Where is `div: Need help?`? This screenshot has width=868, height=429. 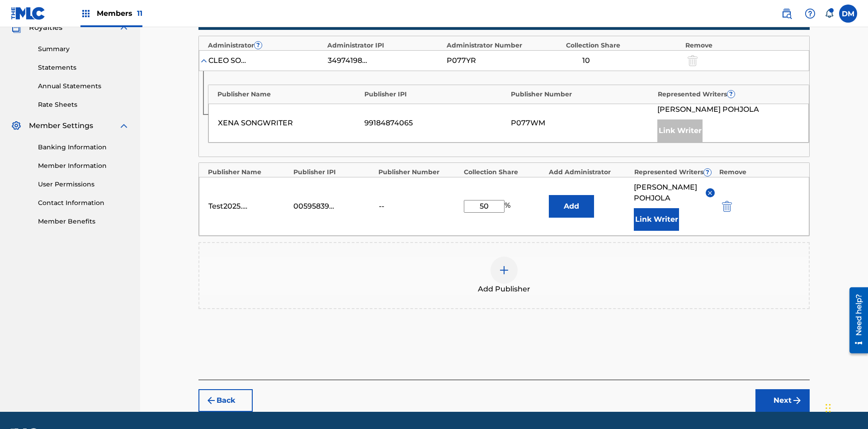 div: Need help? is located at coordinates (16, 32).